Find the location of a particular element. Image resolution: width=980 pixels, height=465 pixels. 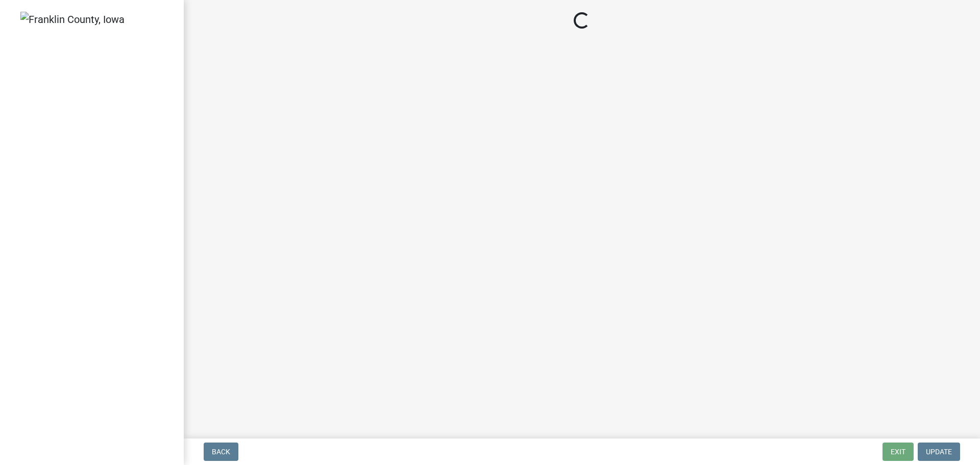

img: Franklin County, Iowa is located at coordinates (73, 19).